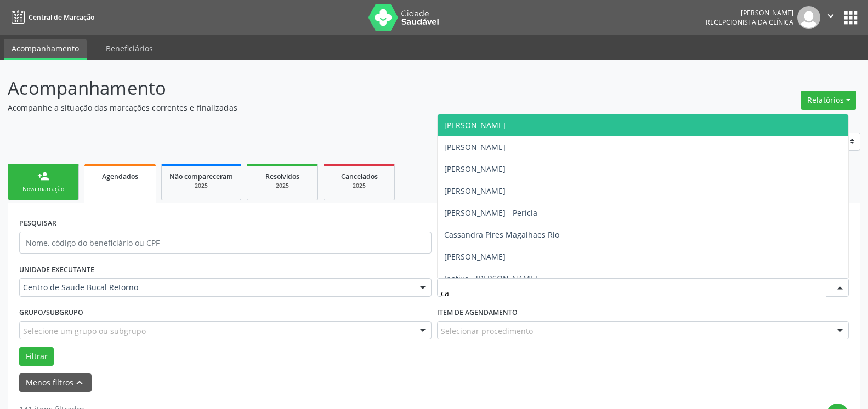  I want to click on a: Central de Marcação, so click(51, 17).